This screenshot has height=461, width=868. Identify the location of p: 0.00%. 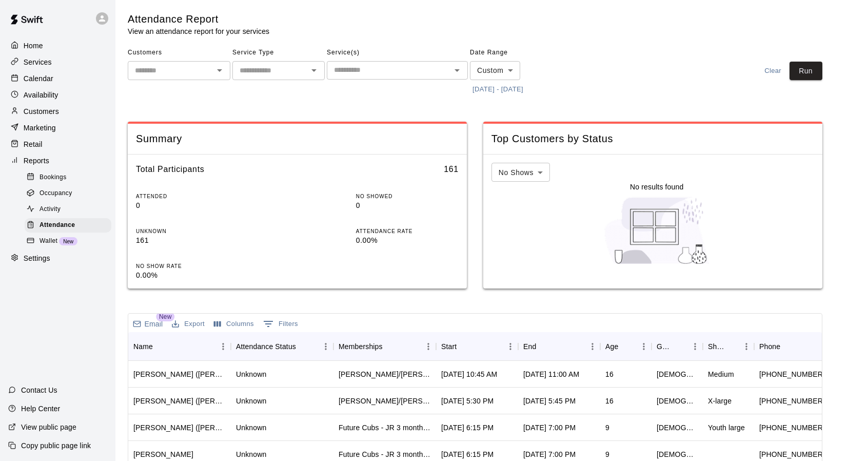
(187, 275).